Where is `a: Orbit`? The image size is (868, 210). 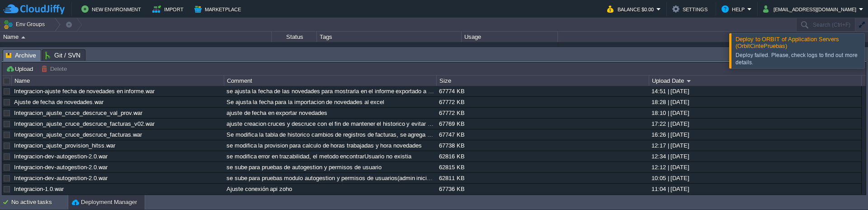 a: Orbit is located at coordinates (30, 51).